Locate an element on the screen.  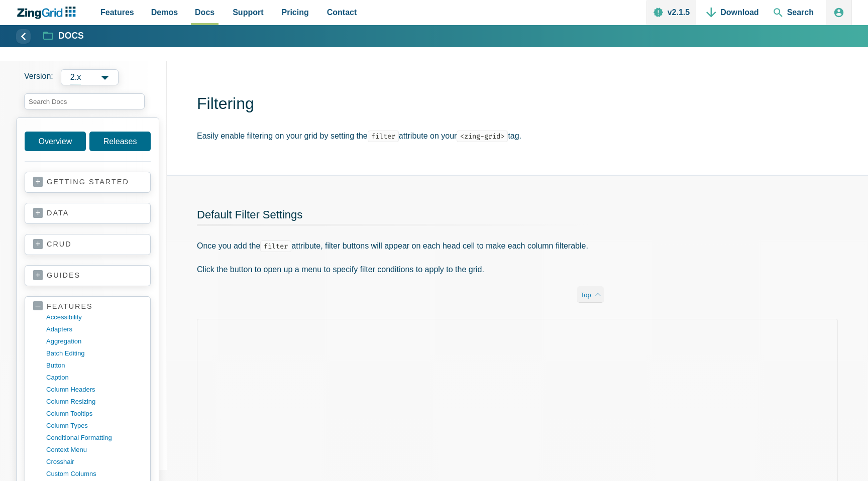
a: aggregation is located at coordinates (94, 341).